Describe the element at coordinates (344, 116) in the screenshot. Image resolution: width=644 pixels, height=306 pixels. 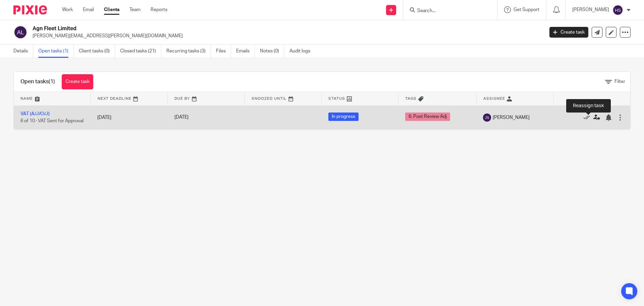
I see `span: In progress` at that location.